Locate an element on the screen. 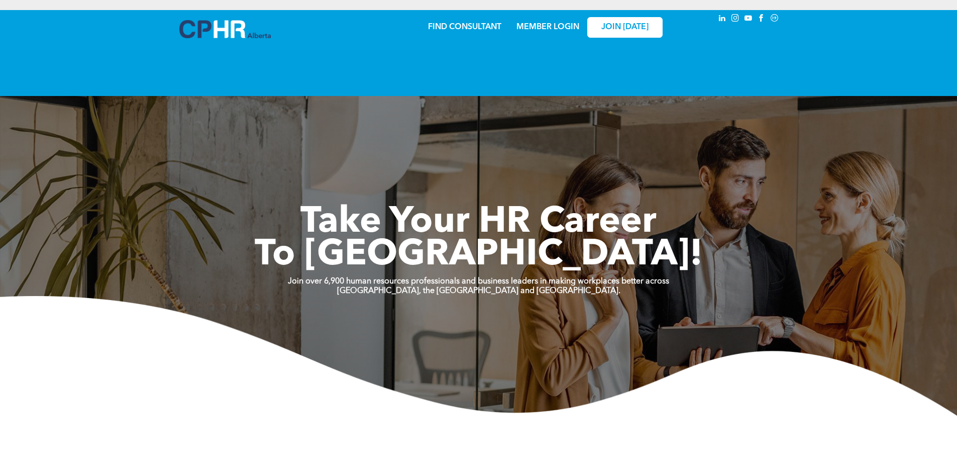 The height and width of the screenshot is (475, 957). a: youtube is located at coordinates (749, 19).